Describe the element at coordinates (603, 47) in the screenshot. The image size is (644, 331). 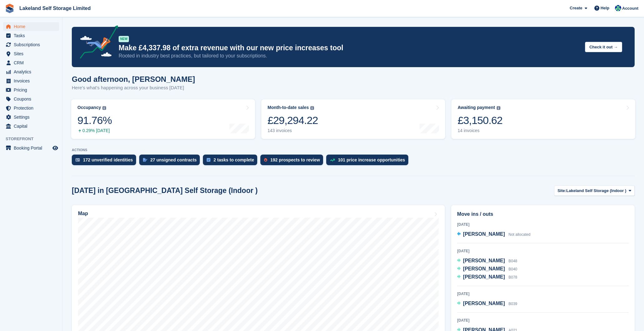
I see `button: Check it out →` at that location.